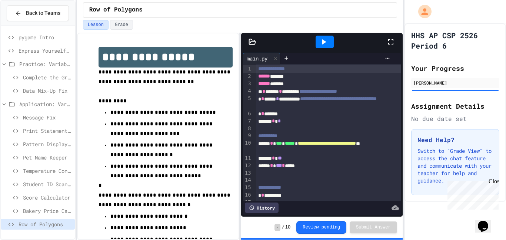  Describe the element at coordinates (247, 128) in the screenshot. I see `div: 8` at that location.